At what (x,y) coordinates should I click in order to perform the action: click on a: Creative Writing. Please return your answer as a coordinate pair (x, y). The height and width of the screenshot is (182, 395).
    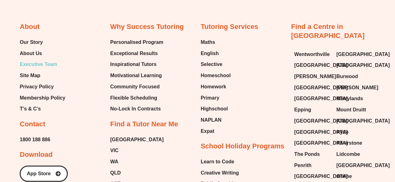
    Looking at the image, I should click on (220, 173).